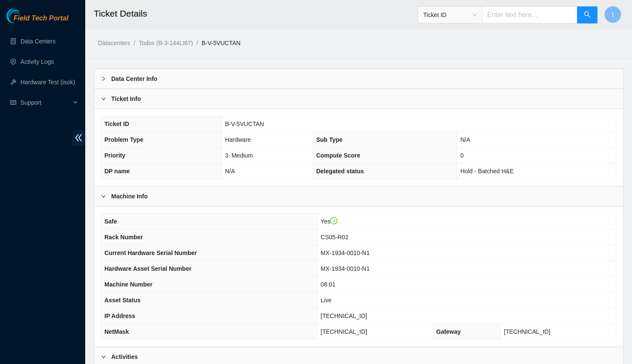  I want to click on span: Rack Number, so click(123, 237).